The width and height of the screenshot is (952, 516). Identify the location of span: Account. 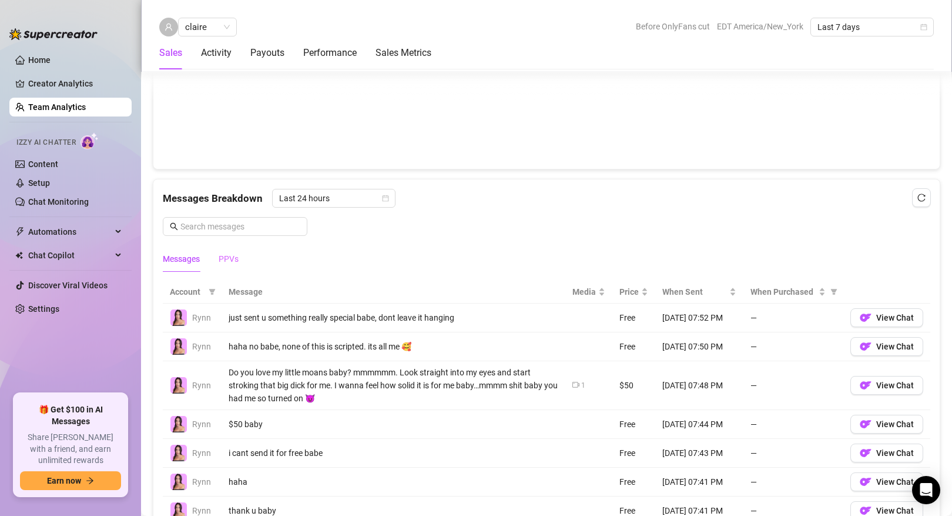
(187, 292).